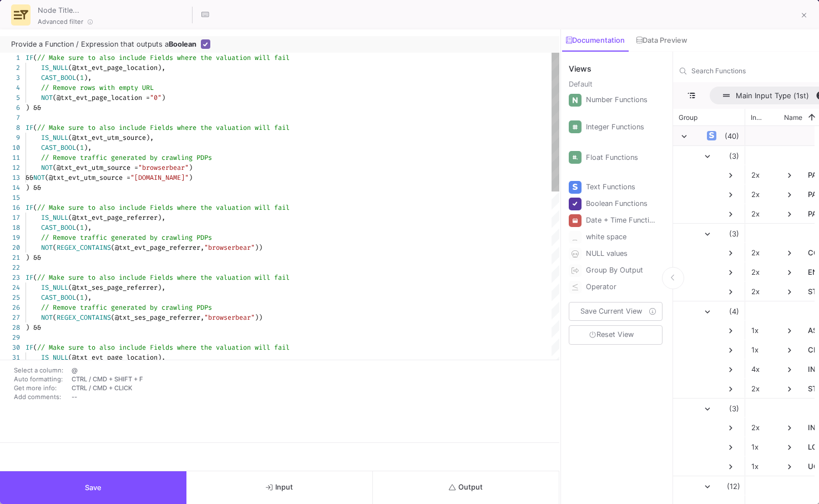 This screenshot has width=819, height=504. What do you see at coordinates (84, 317) in the screenshot?
I see `span: REGEX_CONTAINS` at bounding box center [84, 317].